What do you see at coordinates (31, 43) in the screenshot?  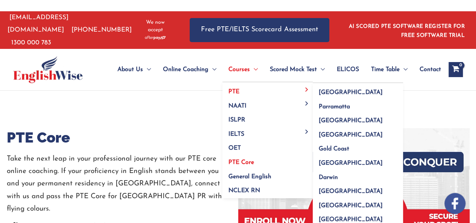 I see `a: 1300 000 783` at bounding box center [31, 43].